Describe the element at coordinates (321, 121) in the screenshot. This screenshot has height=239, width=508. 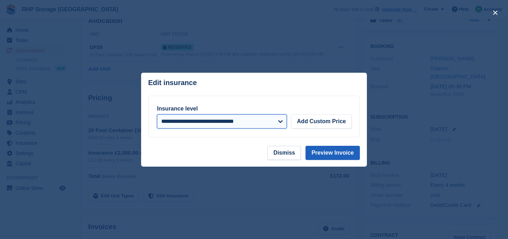
I see `button: Add Custom Price` at that location.